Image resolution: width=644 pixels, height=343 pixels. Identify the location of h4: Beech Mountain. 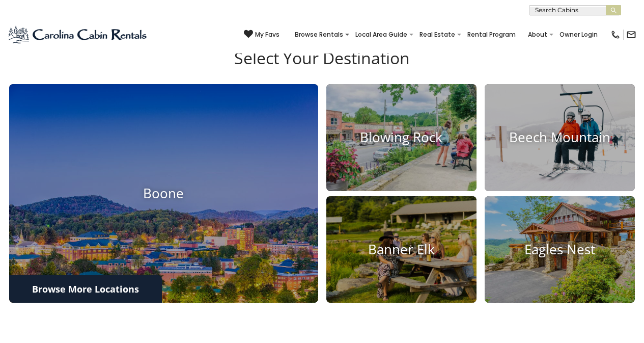
(559, 137).